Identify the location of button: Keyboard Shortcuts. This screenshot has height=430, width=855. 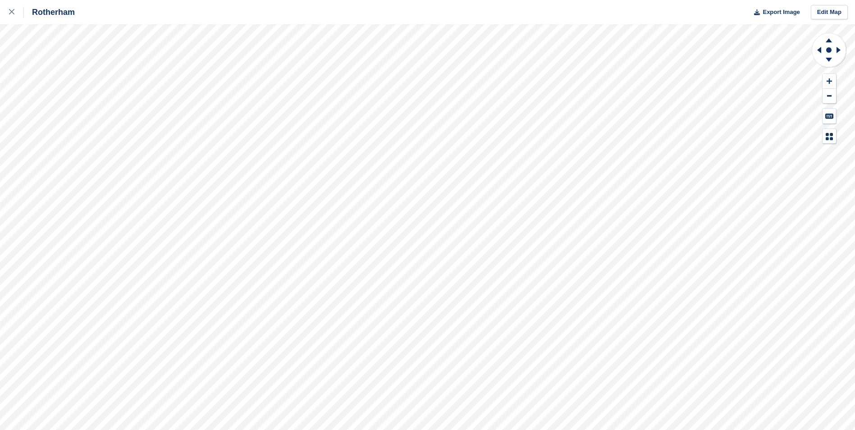
(829, 116).